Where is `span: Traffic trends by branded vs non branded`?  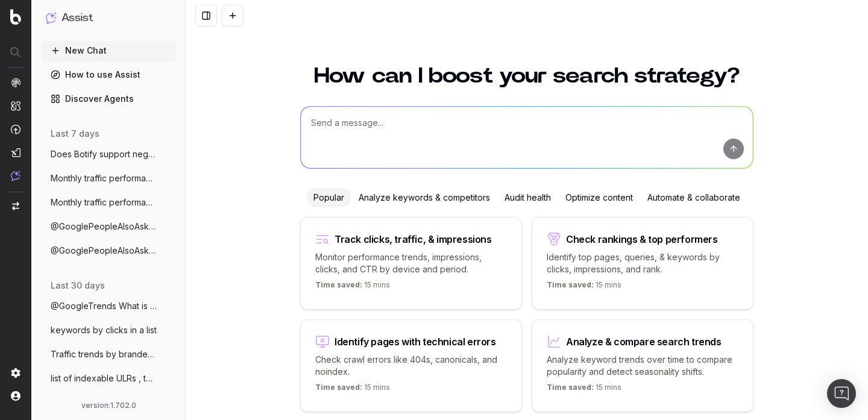
span: Traffic trends by branded vs non branded is located at coordinates (104, 355).